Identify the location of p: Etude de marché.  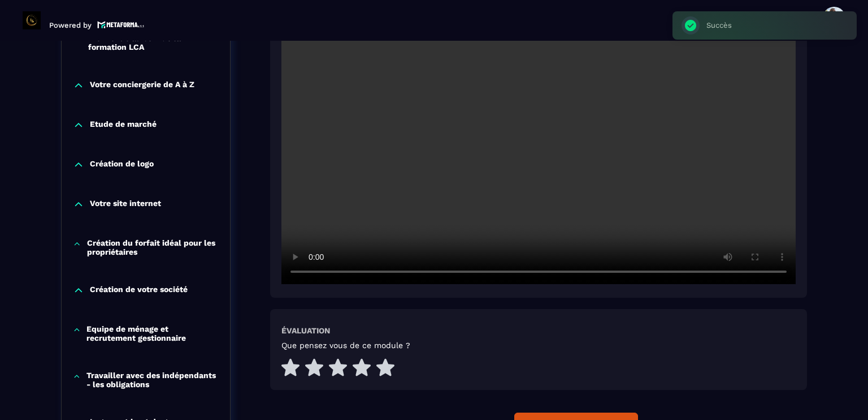
(123, 125).